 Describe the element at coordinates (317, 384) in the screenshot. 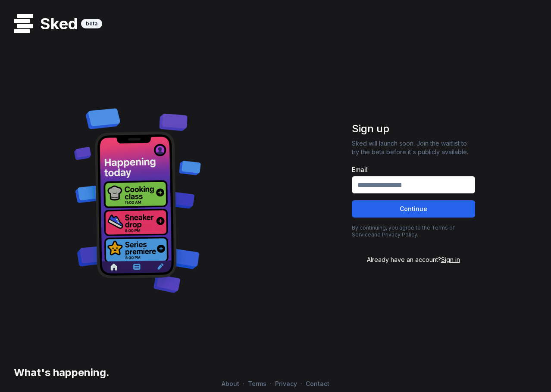

I see `a: Contact` at that location.